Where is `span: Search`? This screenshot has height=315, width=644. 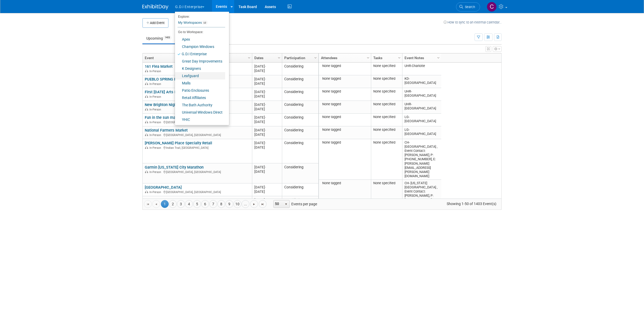 span: Search is located at coordinates (469, 7).